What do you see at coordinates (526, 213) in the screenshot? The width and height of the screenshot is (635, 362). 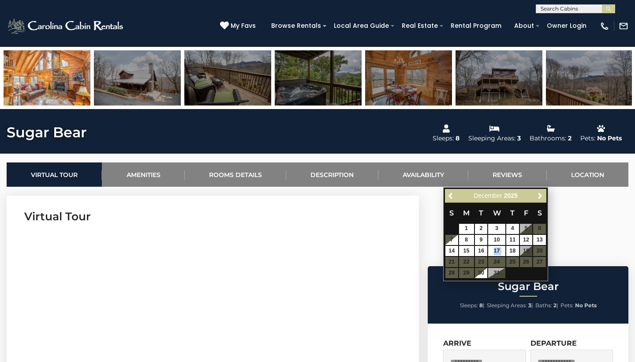 I see `span: Friday` at bounding box center [526, 213].